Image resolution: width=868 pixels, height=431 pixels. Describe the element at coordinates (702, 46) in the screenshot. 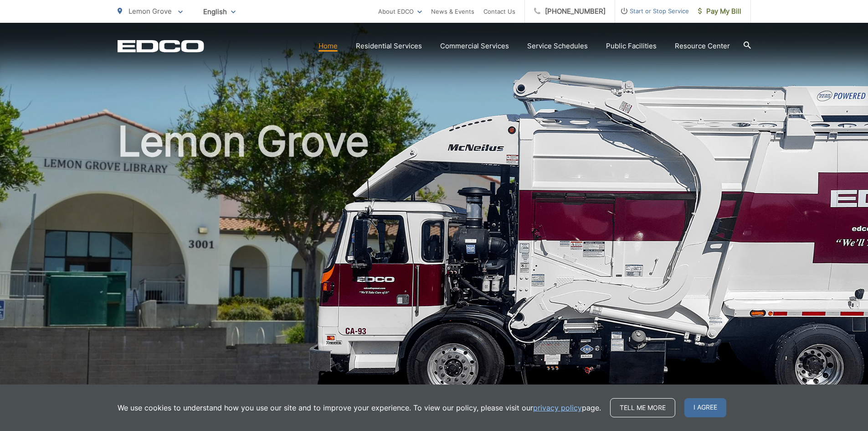

I see `a: Resource Center` at that location.